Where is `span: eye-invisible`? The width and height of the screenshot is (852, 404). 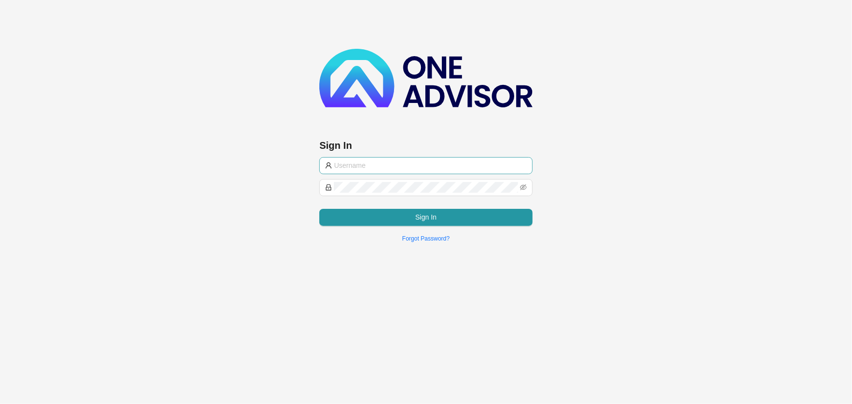 span: eye-invisible is located at coordinates (523, 188).